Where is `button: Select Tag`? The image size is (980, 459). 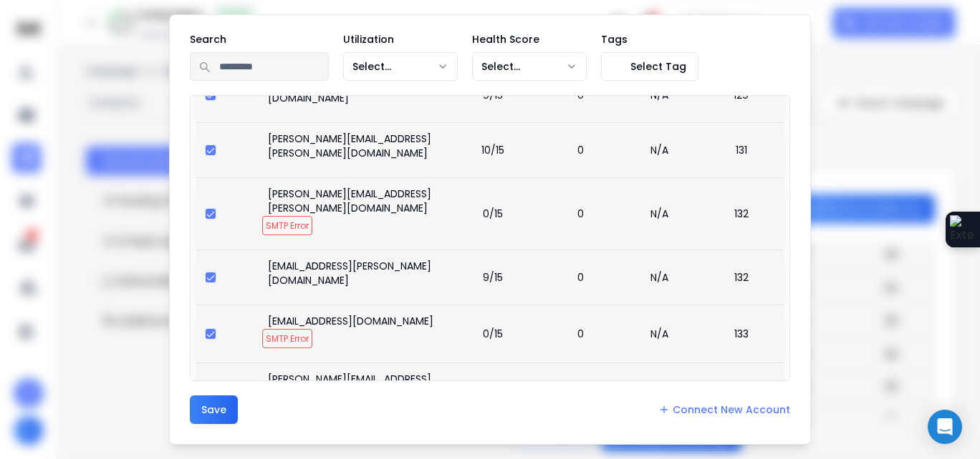
button: Select Tag is located at coordinates (650, 66).